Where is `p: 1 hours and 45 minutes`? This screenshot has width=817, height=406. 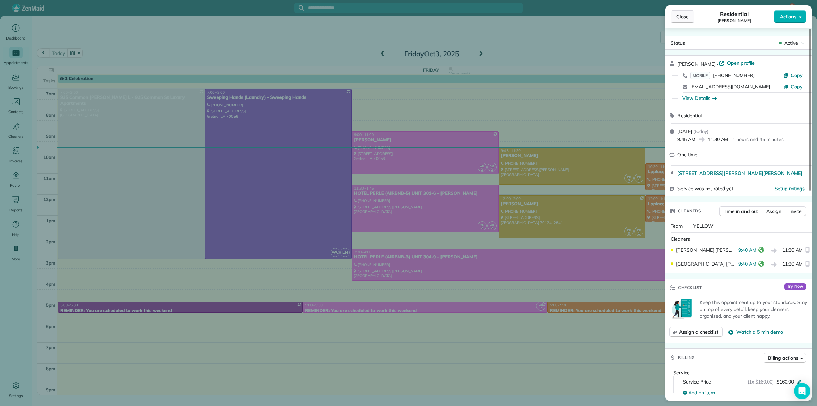 p: 1 hours and 45 minutes is located at coordinates (758, 139).